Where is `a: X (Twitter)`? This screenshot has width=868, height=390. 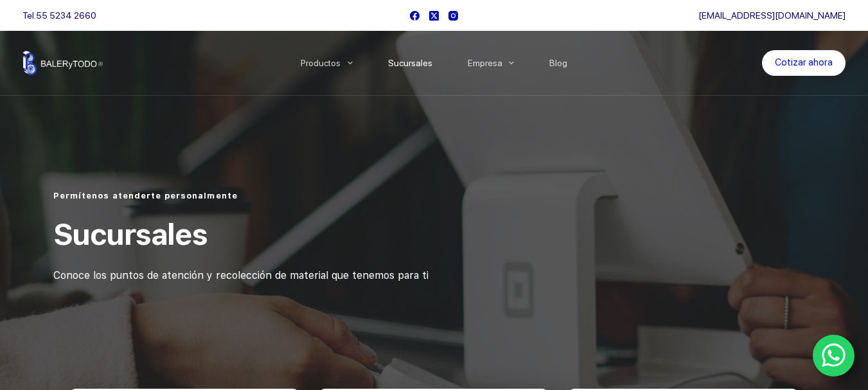 a: X (Twitter) is located at coordinates (434, 15).